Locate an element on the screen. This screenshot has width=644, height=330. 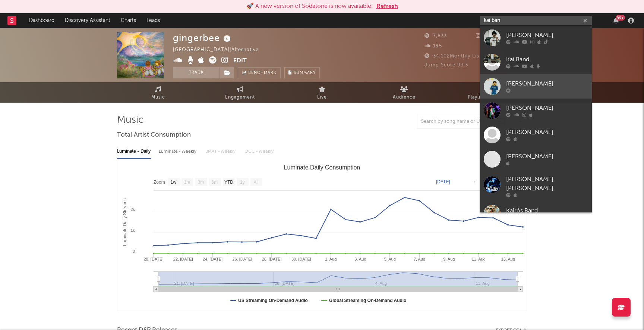
span: Total Artist Consumption is located at coordinates (154, 135).